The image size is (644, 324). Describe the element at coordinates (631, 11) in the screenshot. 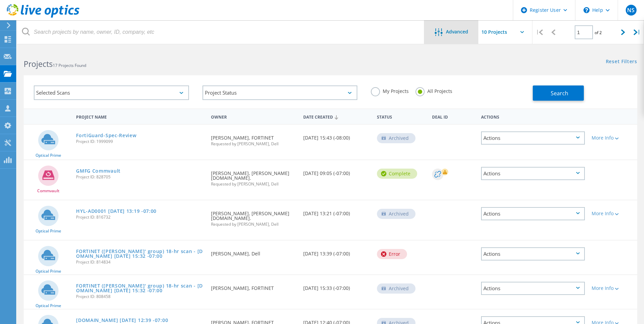

I see `span: NS` at that location.